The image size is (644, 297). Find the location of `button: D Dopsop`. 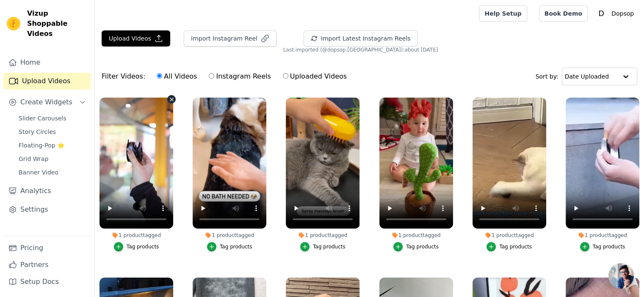

button: D Dopsop is located at coordinates (616, 14).